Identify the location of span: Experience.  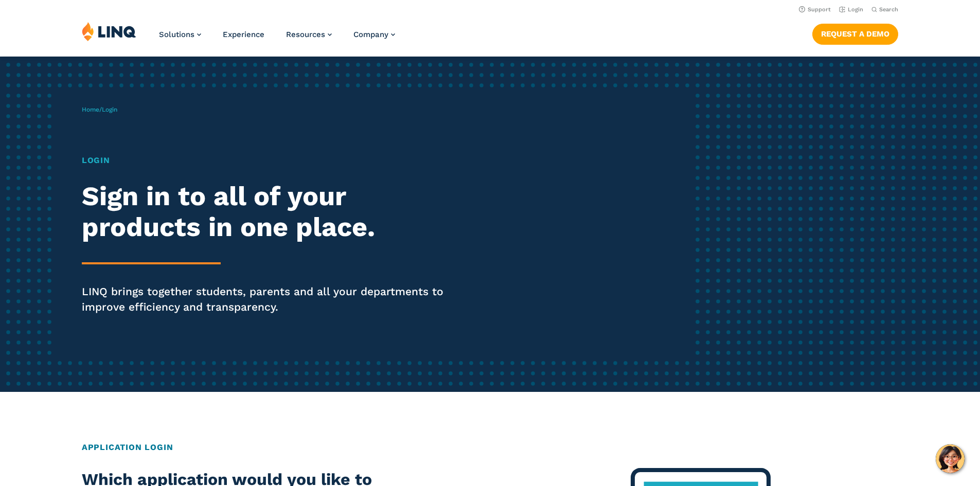
(243, 35).